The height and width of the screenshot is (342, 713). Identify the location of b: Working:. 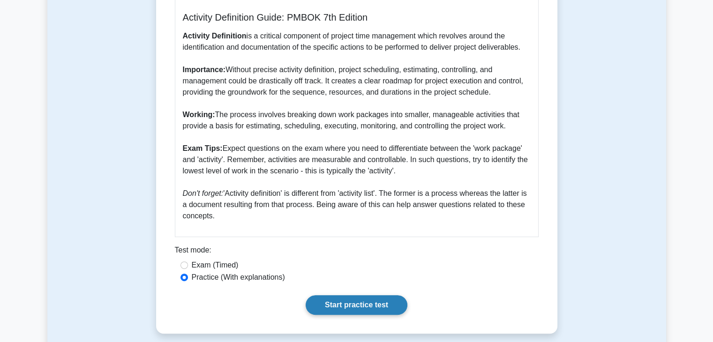
(199, 114).